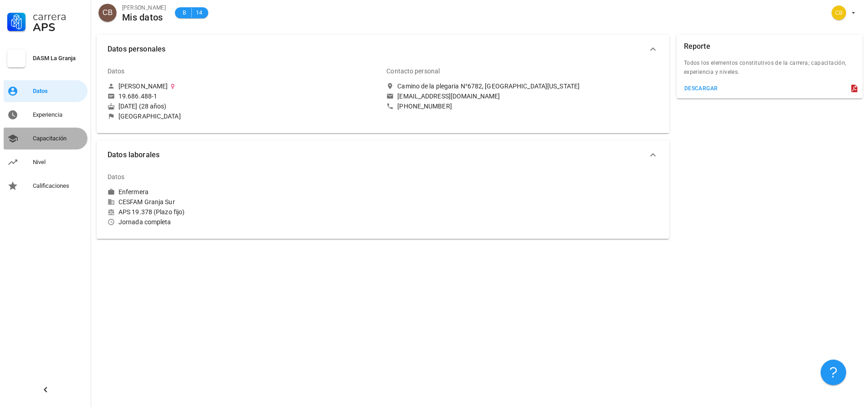 This screenshot has height=407, width=868. I want to click on div: Enfermera, so click(133, 192).